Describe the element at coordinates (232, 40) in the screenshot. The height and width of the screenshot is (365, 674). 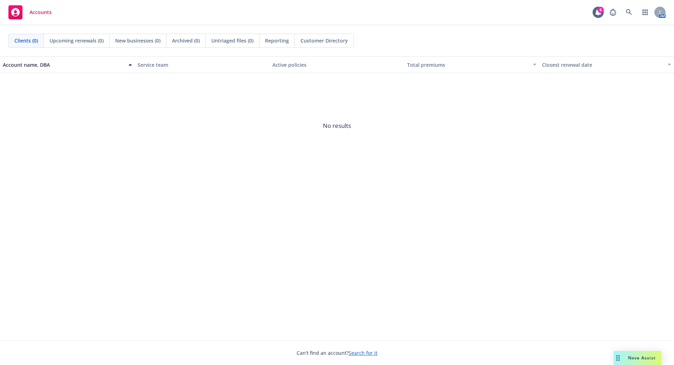
I see `span: Untriaged files (0)` at that location.